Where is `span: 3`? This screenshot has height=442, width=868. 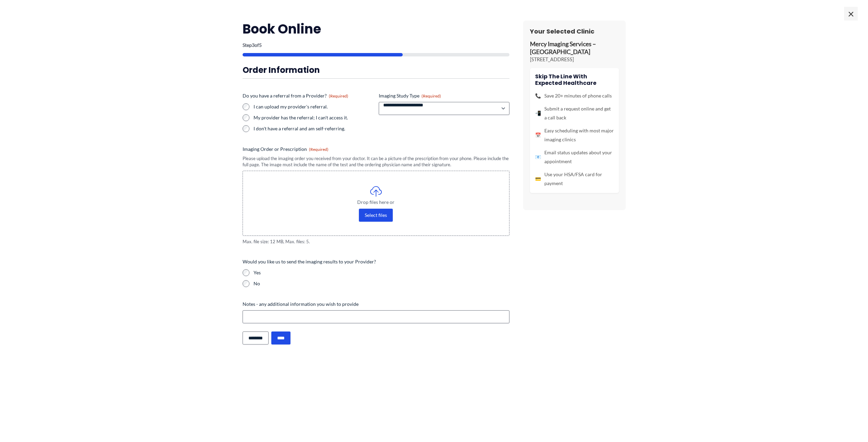 span: 3 is located at coordinates (253, 45).